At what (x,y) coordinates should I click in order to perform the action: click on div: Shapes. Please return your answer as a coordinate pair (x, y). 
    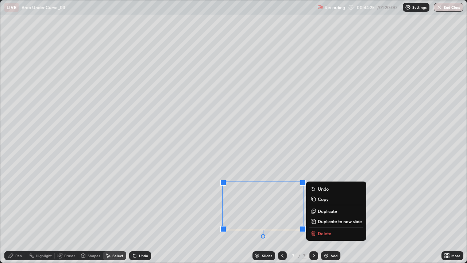
    Looking at the image, I should click on (94, 255).